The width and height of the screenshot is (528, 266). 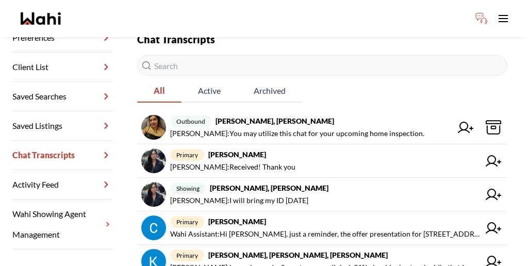 I want to click on a: Saved Listings, so click(x=62, y=126).